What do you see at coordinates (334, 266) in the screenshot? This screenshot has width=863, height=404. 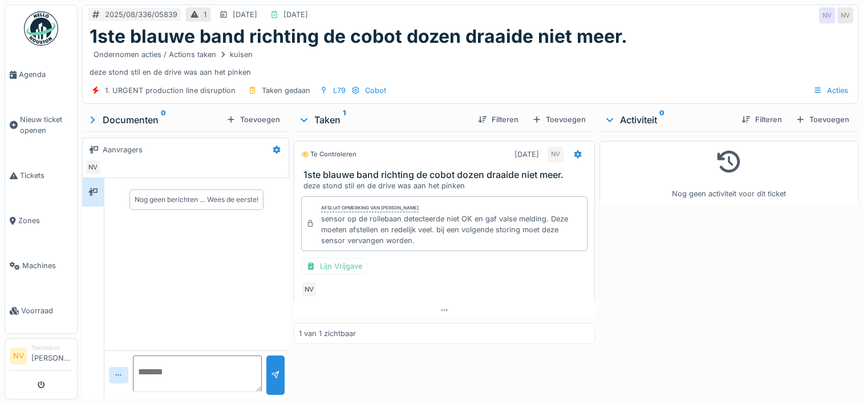 I see `div: Lijn Vrijgave` at bounding box center [334, 266].